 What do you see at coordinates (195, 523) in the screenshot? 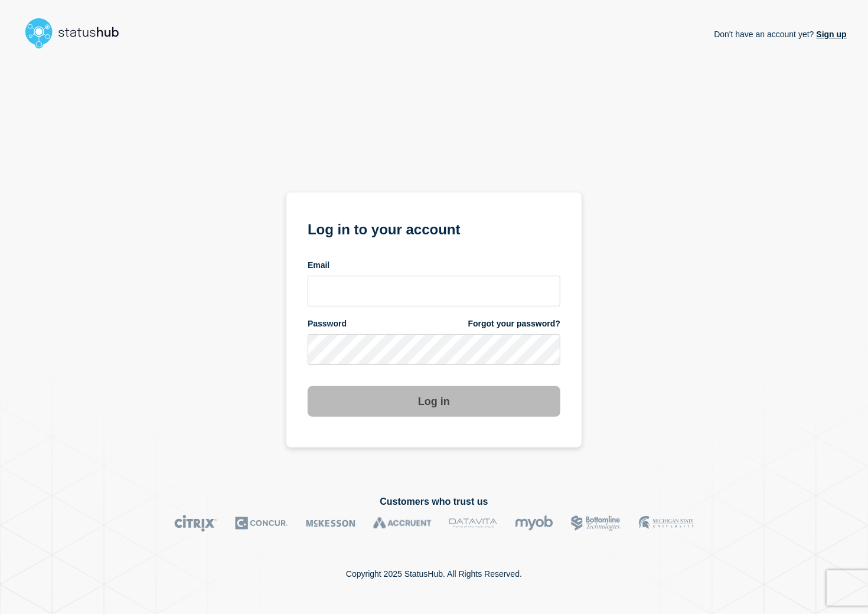
I see `img: Citrix logo` at bounding box center [195, 523].